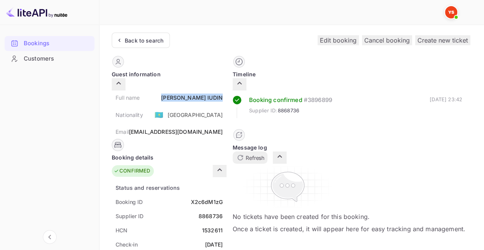  I want to click on img: LiteAPI logo, so click(37, 12).